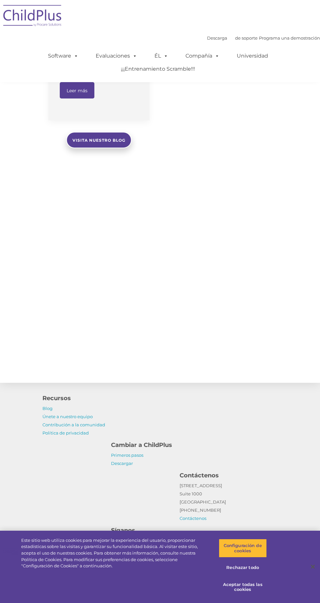 Image resolution: width=320 pixels, height=603 pixels. What do you see at coordinates (162, 56) in the screenshot?
I see `a: ÉL` at bounding box center [162, 56].